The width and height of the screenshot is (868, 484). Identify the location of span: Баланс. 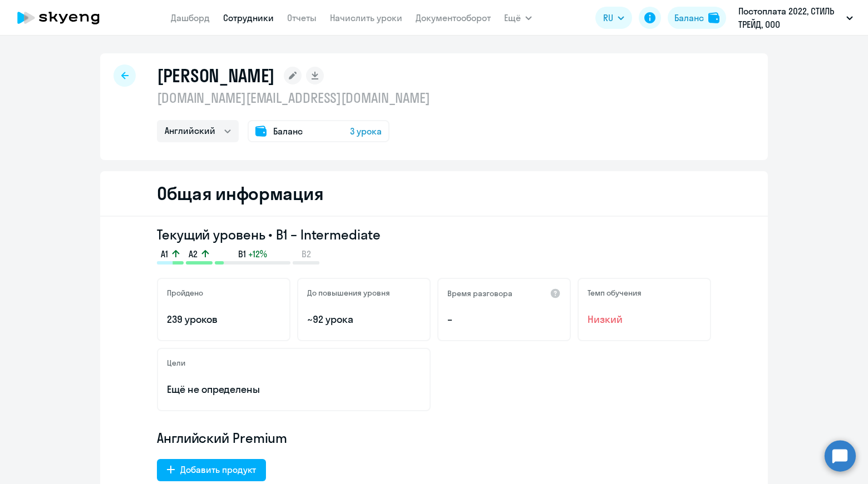
(288, 131).